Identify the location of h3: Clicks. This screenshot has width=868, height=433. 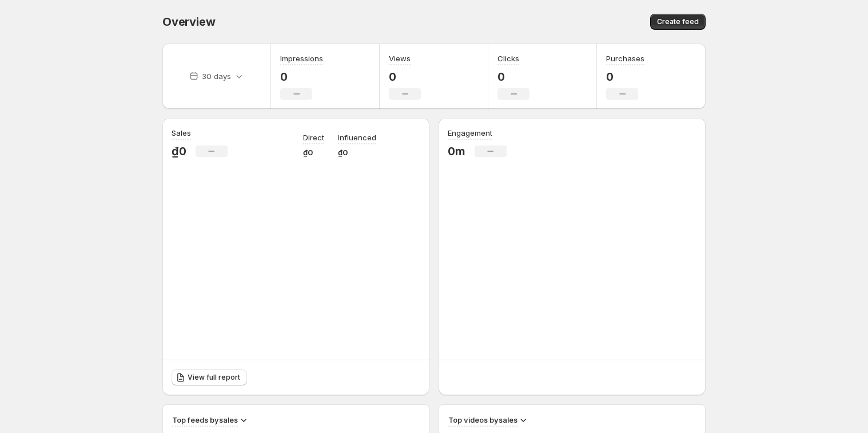
(508, 59).